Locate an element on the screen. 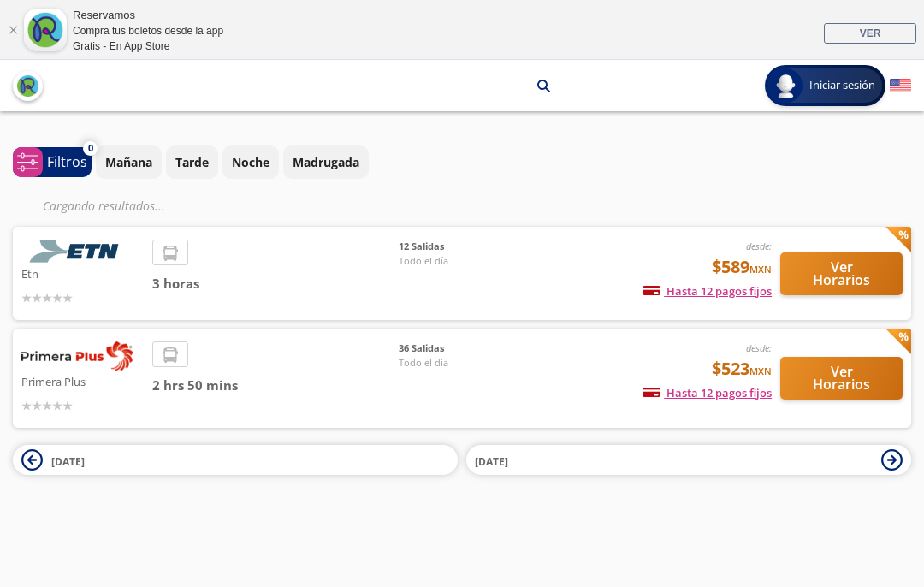 The image size is (924, 587). button: English is located at coordinates (900, 85).